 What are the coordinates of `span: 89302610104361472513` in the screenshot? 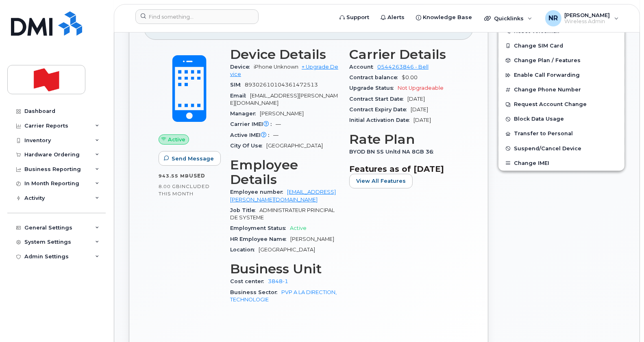 It's located at (282, 84).